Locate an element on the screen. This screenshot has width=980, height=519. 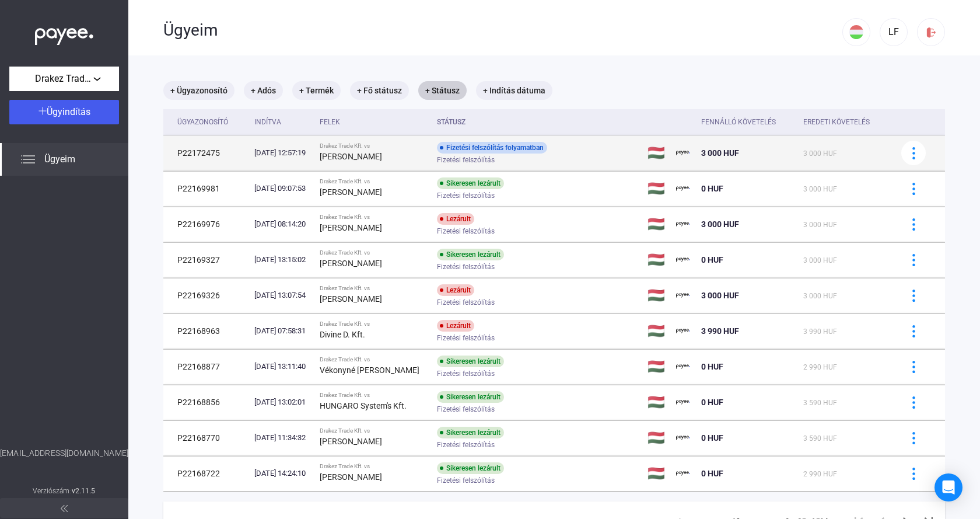
td: P22169326 is located at coordinates (207, 295).